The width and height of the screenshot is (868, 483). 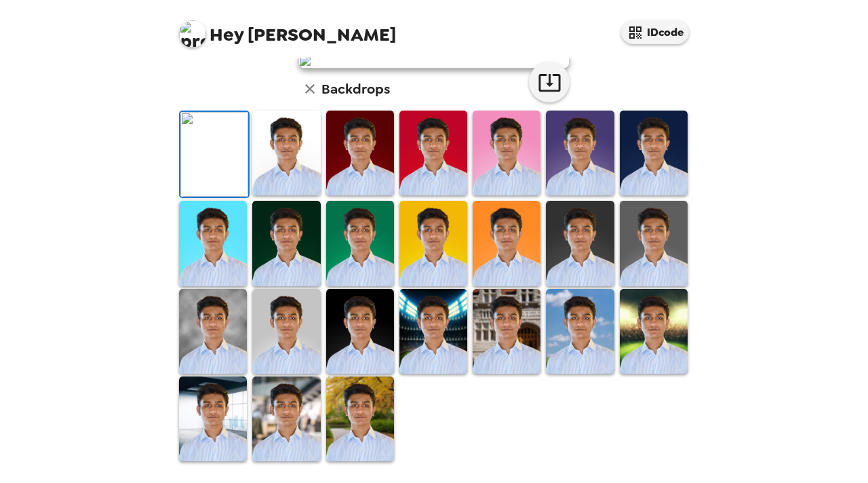 What do you see at coordinates (355, 89) in the screenshot?
I see `h6: Backdrops` at bounding box center [355, 89].